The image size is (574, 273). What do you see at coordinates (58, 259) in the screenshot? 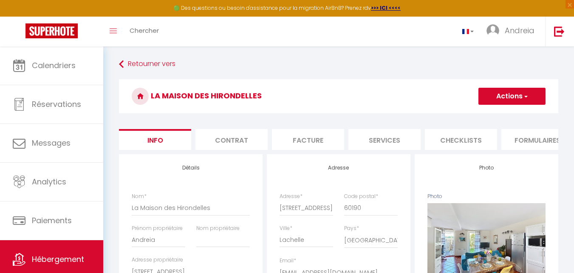
I see `span: Hébergement` at bounding box center [58, 259].